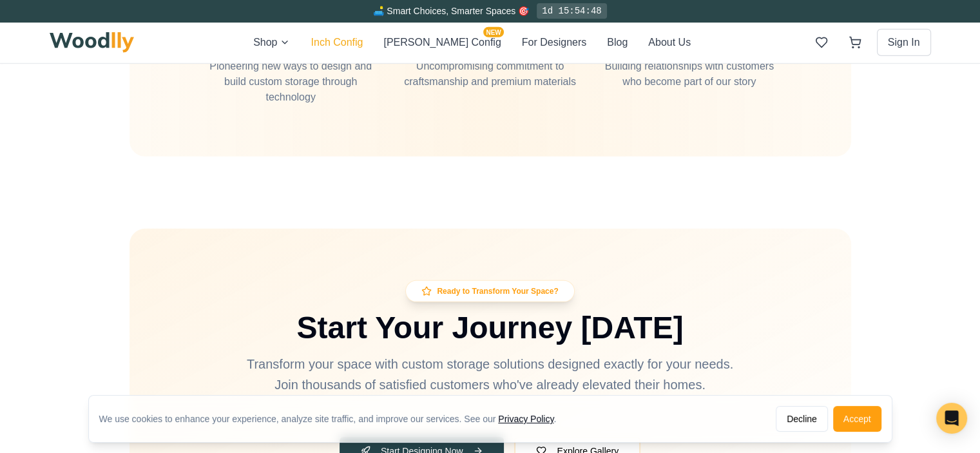 The height and width of the screenshot is (453, 980). I want to click on img: Woodlly, so click(92, 42).